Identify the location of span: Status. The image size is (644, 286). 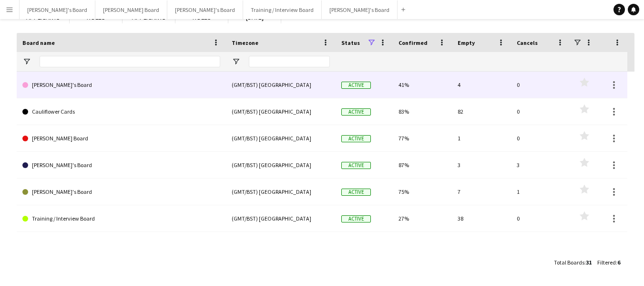
(351, 43).